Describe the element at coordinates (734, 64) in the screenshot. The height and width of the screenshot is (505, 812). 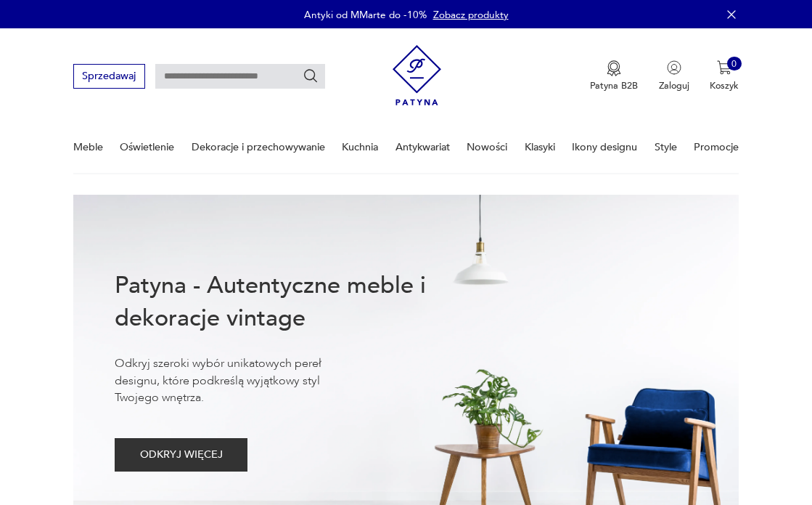
I see `div: 0` at that location.